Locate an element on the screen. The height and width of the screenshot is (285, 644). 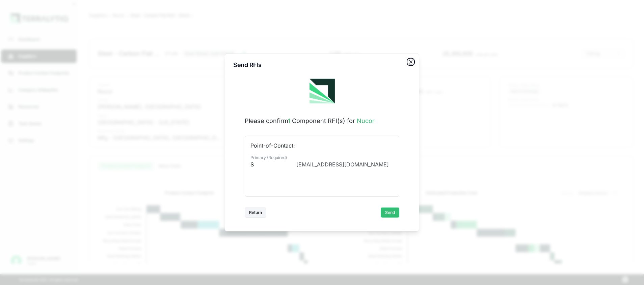
button: Close is located at coordinates (255, 213).